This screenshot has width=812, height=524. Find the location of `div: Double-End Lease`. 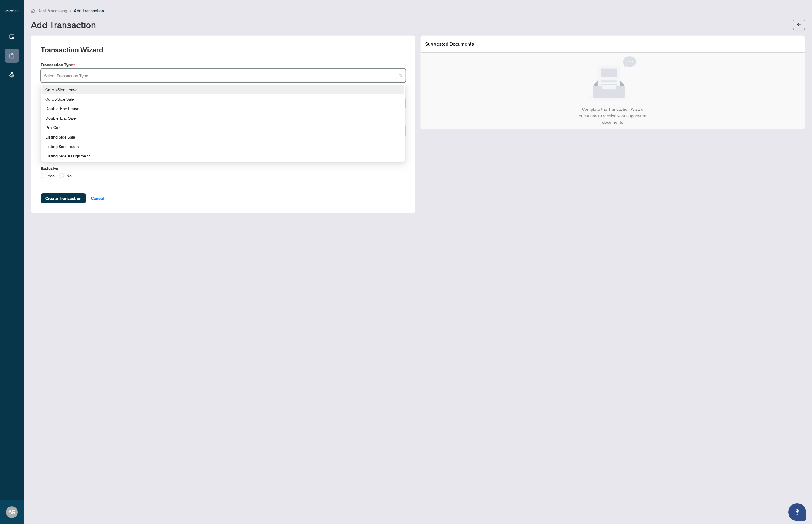

div: Double-End Lease is located at coordinates (222, 108).